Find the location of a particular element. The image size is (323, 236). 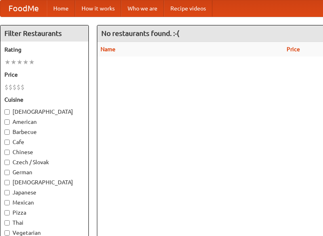

h5: Cuisine is located at coordinates (44, 100).